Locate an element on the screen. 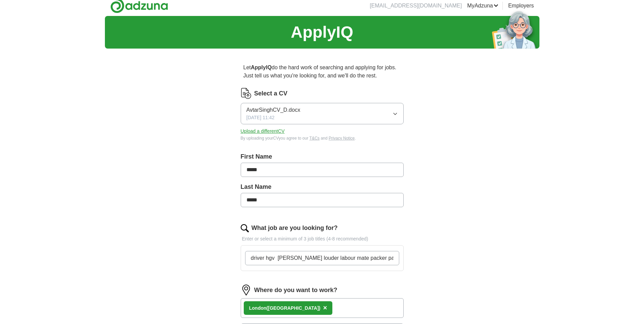  a: MyAdzuna is located at coordinates (483, 6).